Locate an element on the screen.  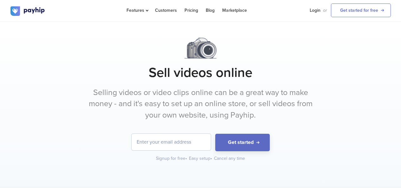
span: Features is located at coordinates (137, 10).